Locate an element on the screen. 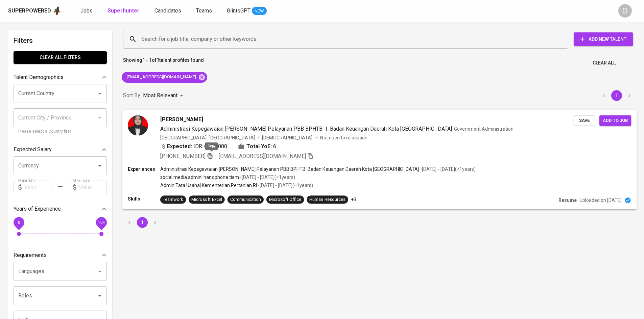  p: Skills is located at coordinates (144, 199).